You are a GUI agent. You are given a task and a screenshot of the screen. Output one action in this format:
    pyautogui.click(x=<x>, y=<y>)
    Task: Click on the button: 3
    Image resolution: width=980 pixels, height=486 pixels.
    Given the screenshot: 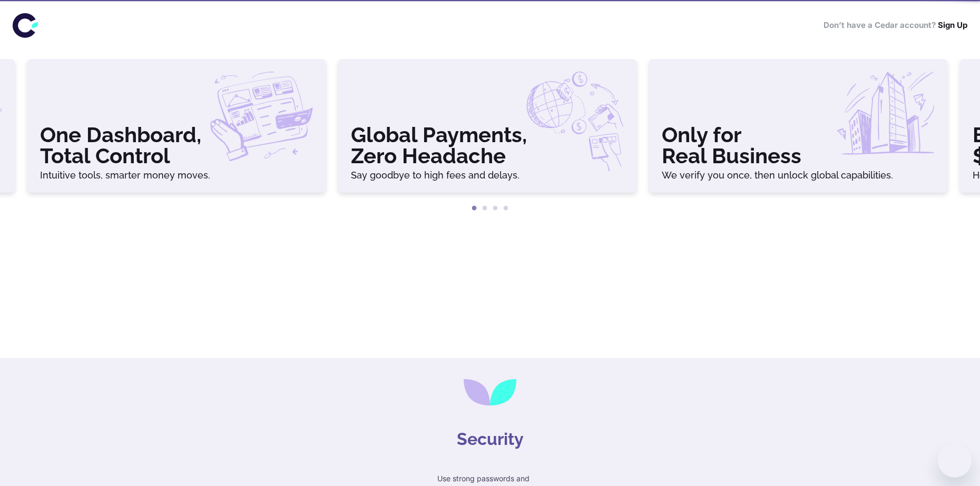 What is the action you would take?
    pyautogui.click(x=495, y=208)
    